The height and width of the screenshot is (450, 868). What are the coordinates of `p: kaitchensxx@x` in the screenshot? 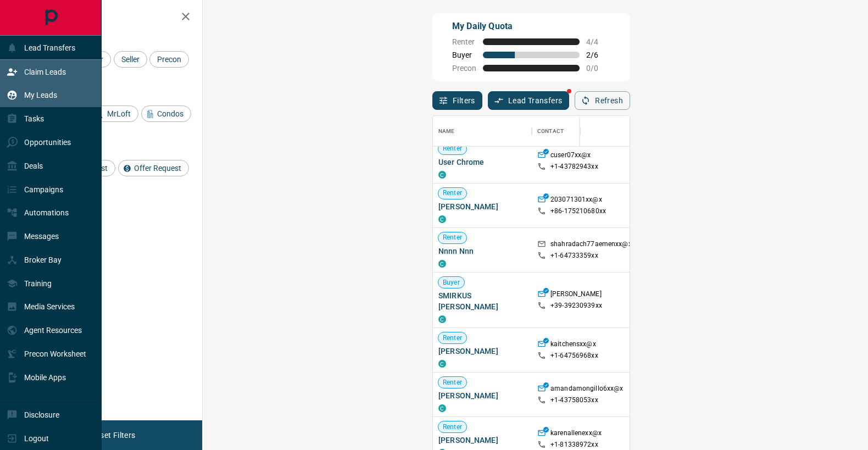 It's located at (573, 344).